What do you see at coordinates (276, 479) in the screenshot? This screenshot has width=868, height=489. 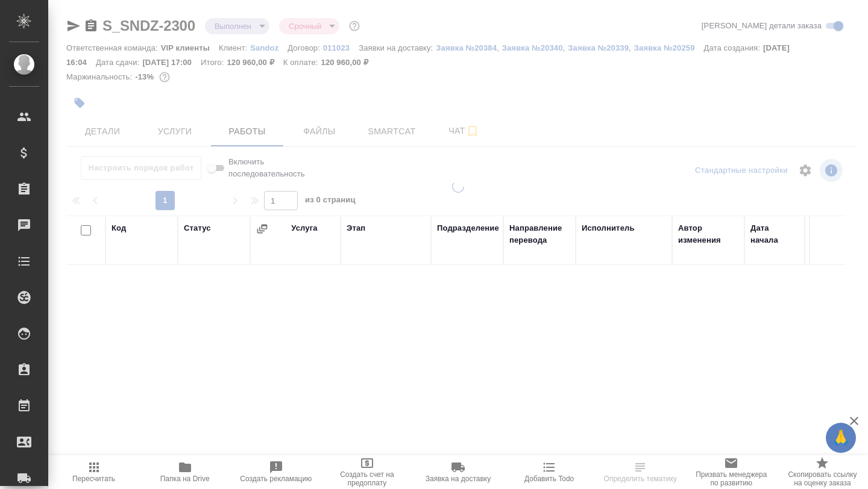 I see `span: Создать рекламацию` at bounding box center [276, 479].